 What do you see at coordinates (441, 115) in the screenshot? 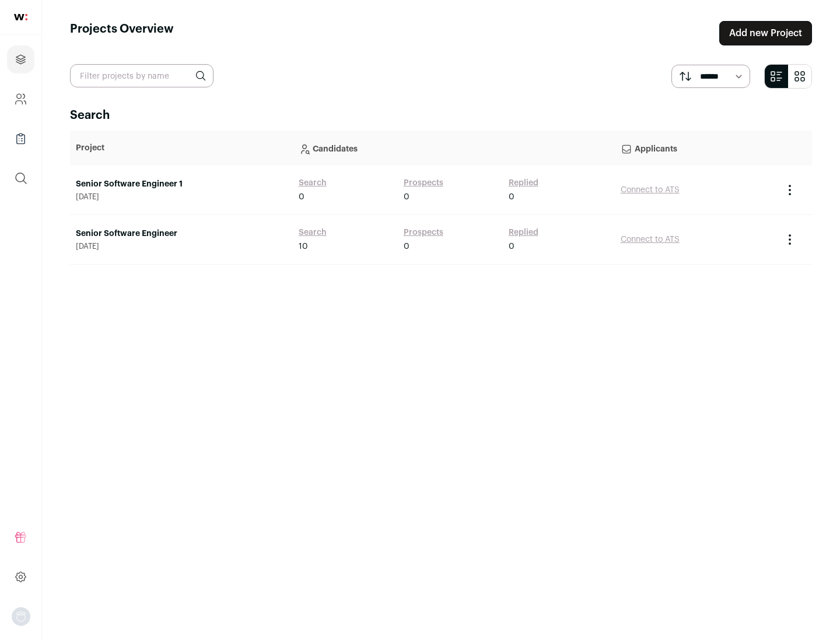
I see `h2: Search` at bounding box center [441, 115].